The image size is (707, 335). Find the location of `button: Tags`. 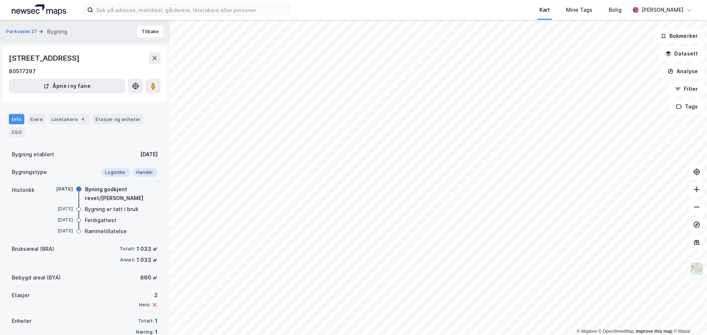

button: Tags is located at coordinates (686, 107).